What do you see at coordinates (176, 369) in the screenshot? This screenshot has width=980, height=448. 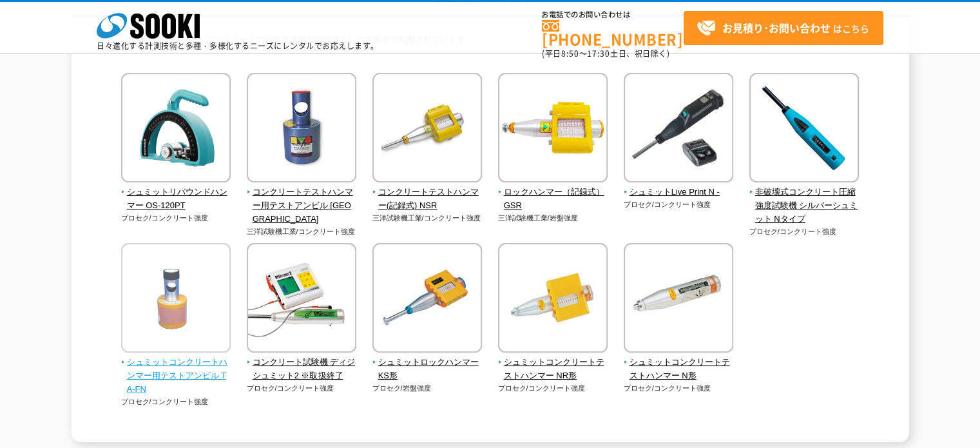 I see `a: シュミットコンクリートハンマー用テストアンビル TA-FN` at bounding box center [176, 369].